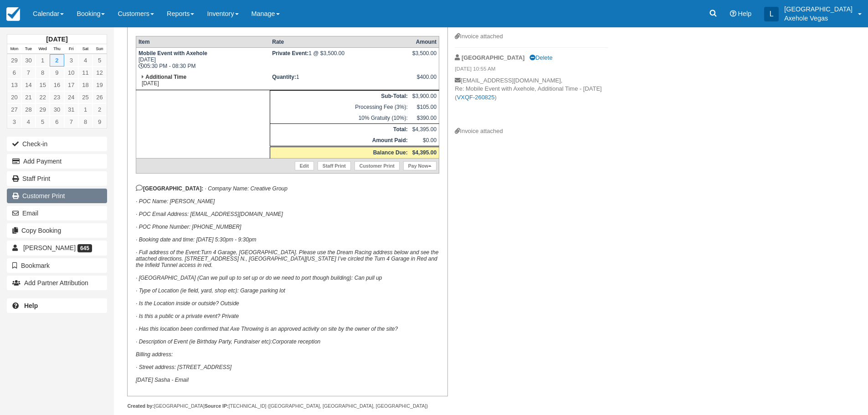  Describe the element at coordinates (85, 97) in the screenshot. I see `a: 25` at that location.